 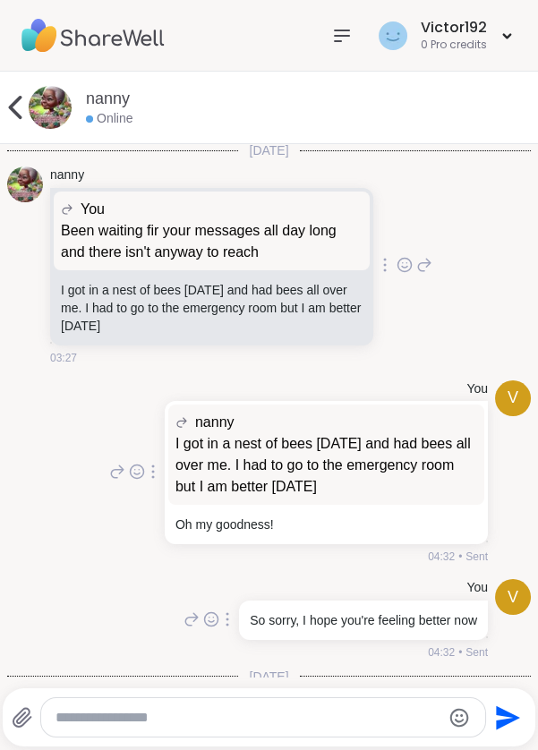 What do you see at coordinates (93, 36) in the screenshot?
I see `img: ShareWell Nav Logo` at bounding box center [93, 36].